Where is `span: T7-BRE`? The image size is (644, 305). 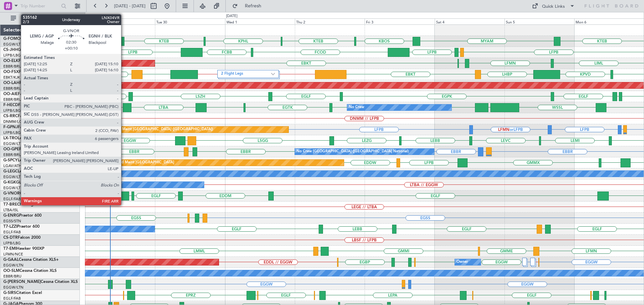
span: T7-BRE is located at coordinates (10, 205).